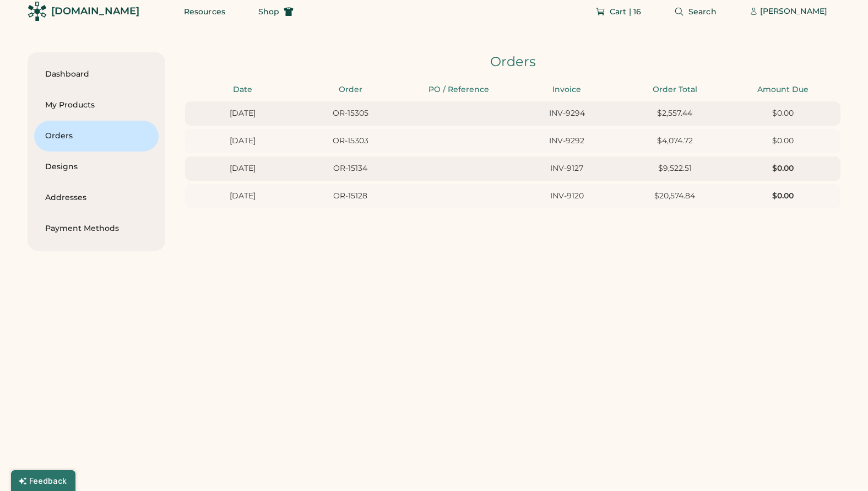  What do you see at coordinates (458, 90) in the screenshot?
I see `div: PO / Reference` at bounding box center [458, 90].